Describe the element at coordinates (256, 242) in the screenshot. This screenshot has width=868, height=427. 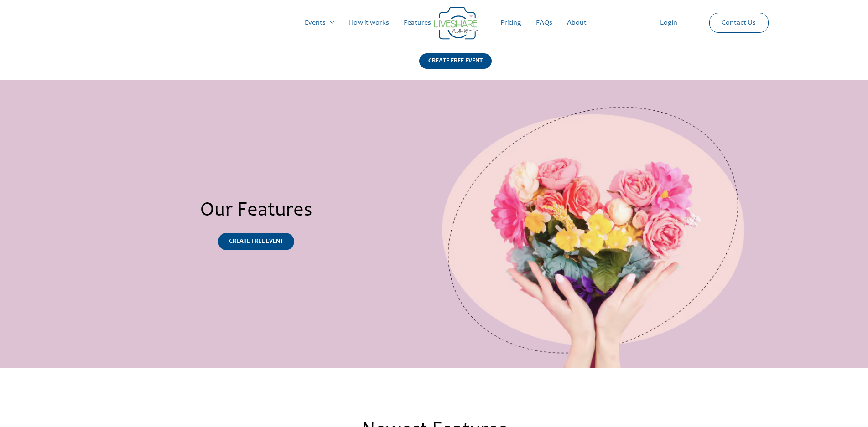
I see `span: CREATE FREE EVENT` at that location.